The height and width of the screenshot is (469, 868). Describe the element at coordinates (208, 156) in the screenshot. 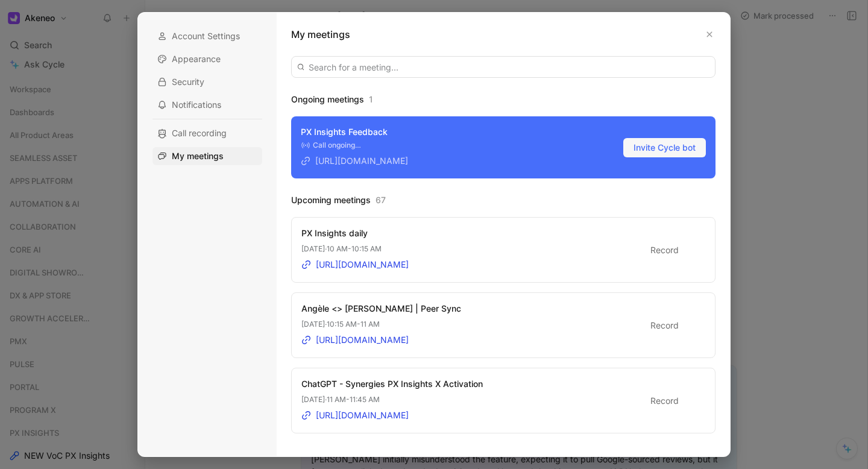

I see `div: My meetings` at that location.